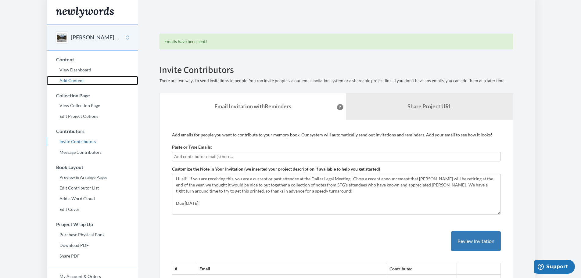  Describe the element at coordinates (336, 194) in the screenshot. I see `textarea: Hi all! If you are receiving this, you are a current or past attendee at the Dallas Legal Meeting...` at that location.